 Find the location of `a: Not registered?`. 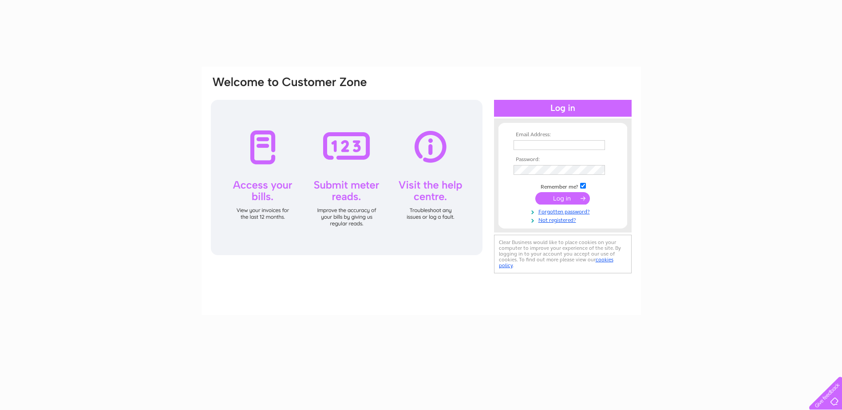

a: Not registered? is located at coordinates (564, 219).